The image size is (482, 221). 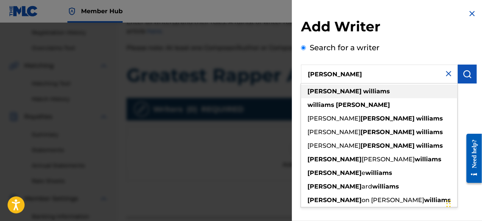 I want to click on span: Member Hub, so click(x=102, y=11).